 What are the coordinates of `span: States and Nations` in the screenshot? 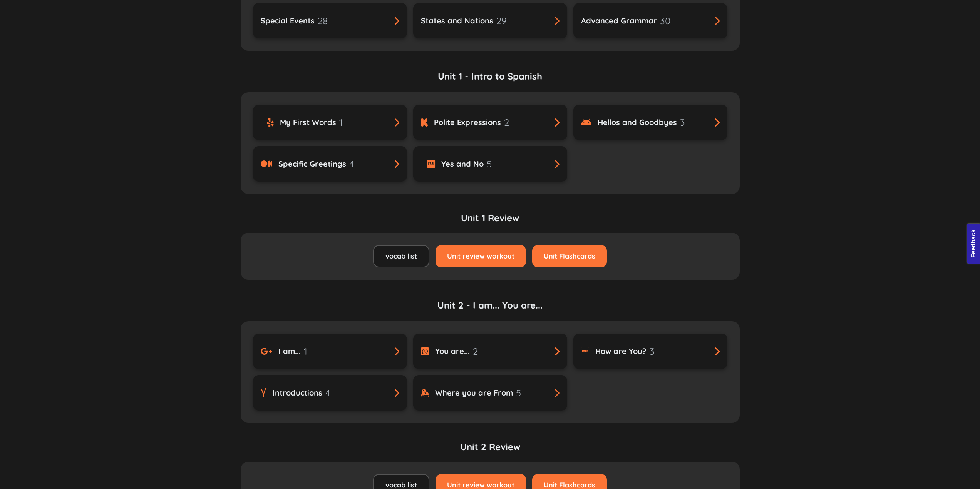 It's located at (457, 21).